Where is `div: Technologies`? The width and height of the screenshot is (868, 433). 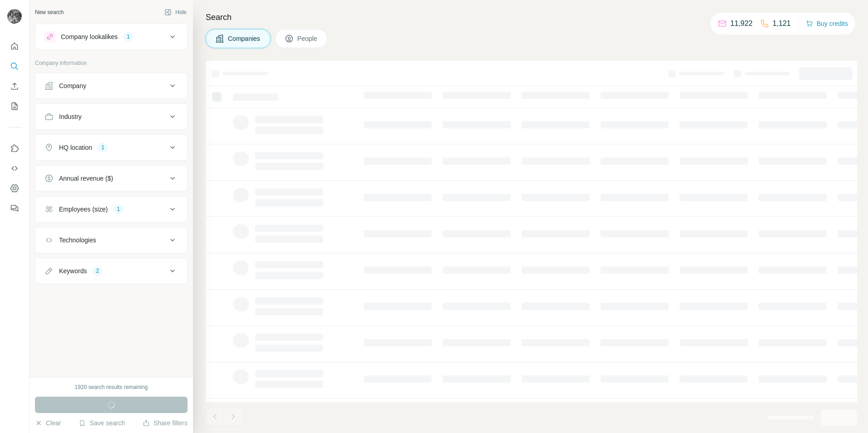 div: Technologies is located at coordinates (77, 240).